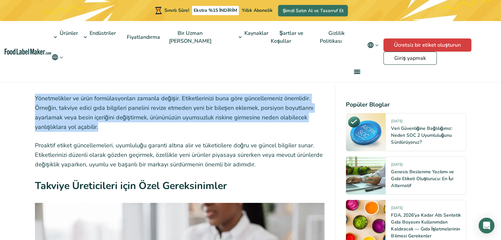 This screenshot has width=501, height=240. I want to click on font: Fiyatlandırma, so click(143, 37).